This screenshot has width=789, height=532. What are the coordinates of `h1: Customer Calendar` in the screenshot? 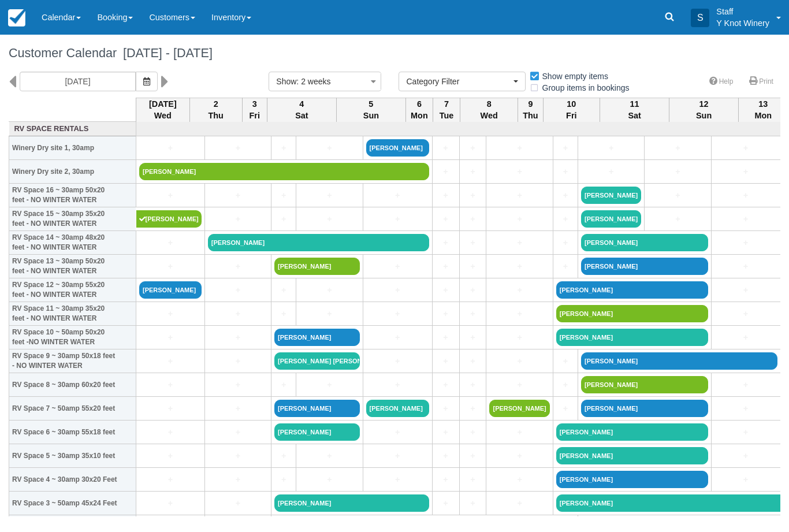 It's located at (394, 53).